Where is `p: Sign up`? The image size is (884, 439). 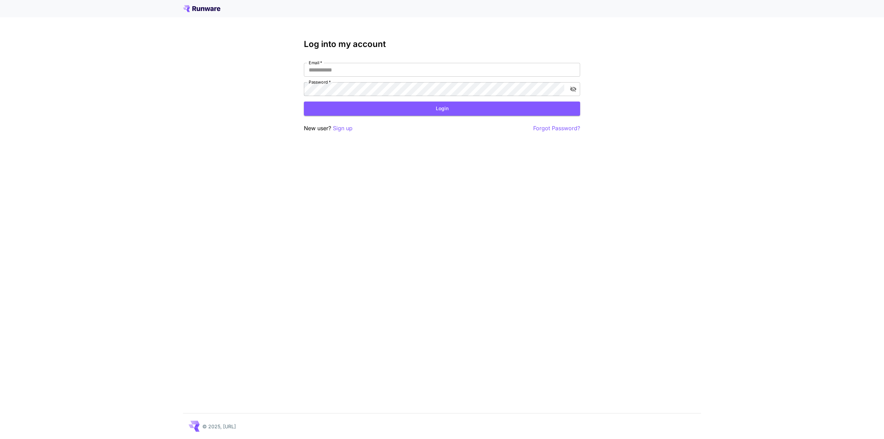
p: Sign up is located at coordinates (343, 128).